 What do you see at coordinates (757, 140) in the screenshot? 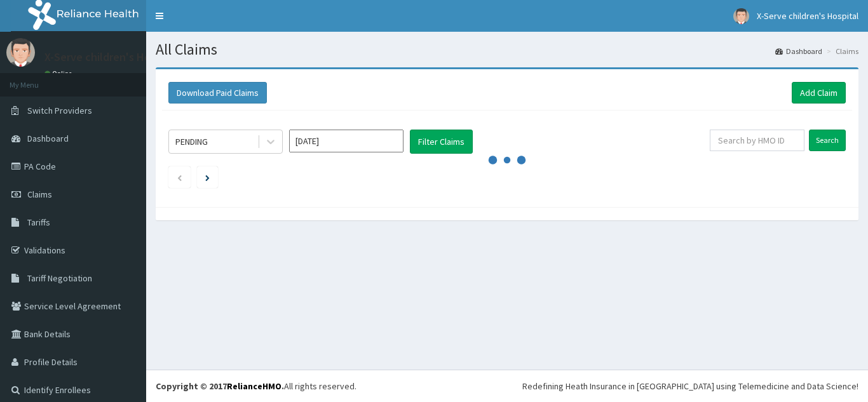
I see `input: Search by HMO ID` at bounding box center [757, 140].